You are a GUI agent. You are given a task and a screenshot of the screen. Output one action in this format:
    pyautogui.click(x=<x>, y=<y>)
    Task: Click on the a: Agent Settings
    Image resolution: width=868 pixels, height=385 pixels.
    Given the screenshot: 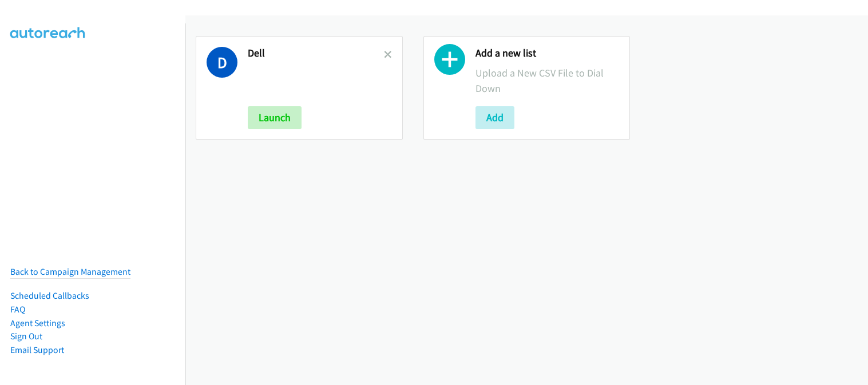 What is the action you would take?
    pyautogui.click(x=37, y=323)
    